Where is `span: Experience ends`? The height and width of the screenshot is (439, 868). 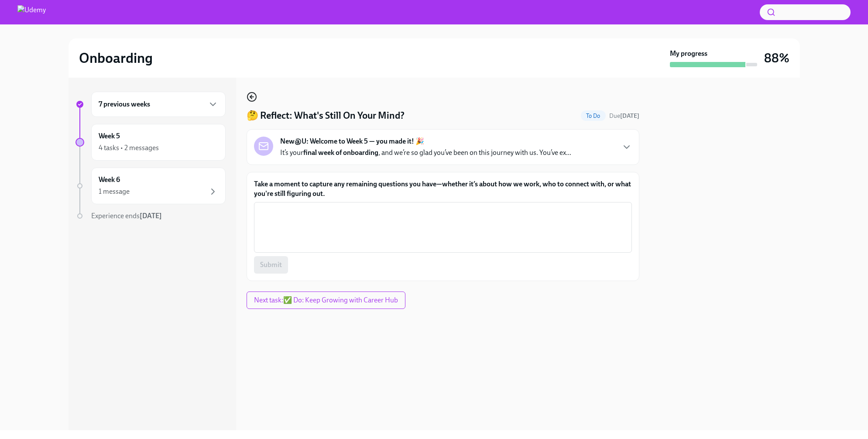 span: Experience ends is located at coordinates (127, 216).